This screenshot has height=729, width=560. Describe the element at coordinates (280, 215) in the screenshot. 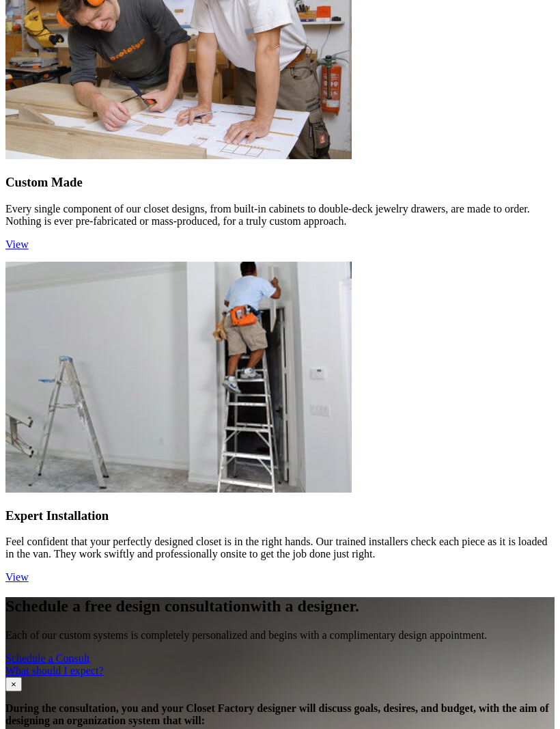

I see `p: Every single component of our closet designs, from built-in cabinets to double-deck jewelry drawe...` at that location.